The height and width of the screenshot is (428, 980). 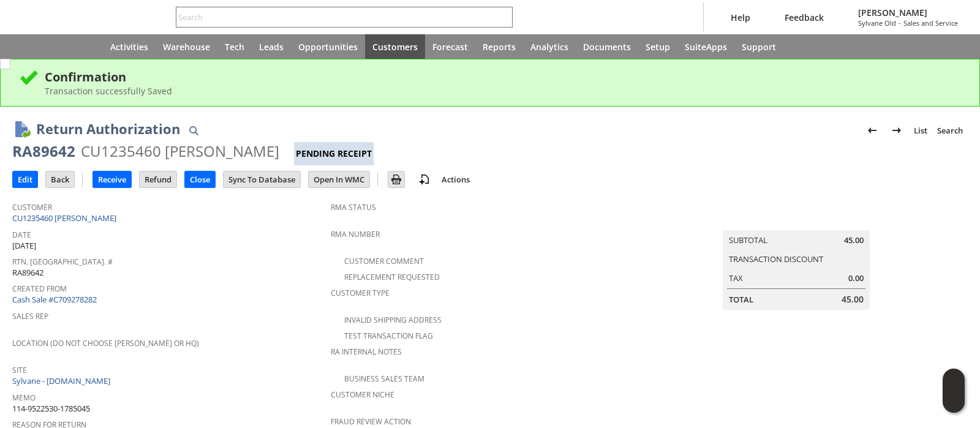 I want to click on span: Leads, so click(x=271, y=47).